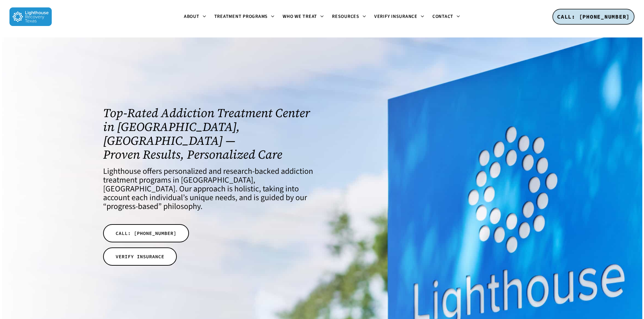 The width and height of the screenshot is (644, 319). What do you see at coordinates (396, 16) in the screenshot?
I see `span: Verify Insurance` at bounding box center [396, 16].